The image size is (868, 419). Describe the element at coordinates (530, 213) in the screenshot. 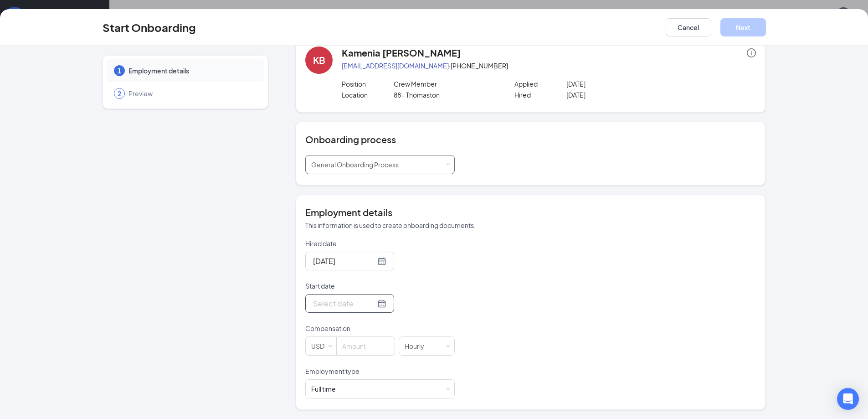

I see `h4: Employment details` at that location.